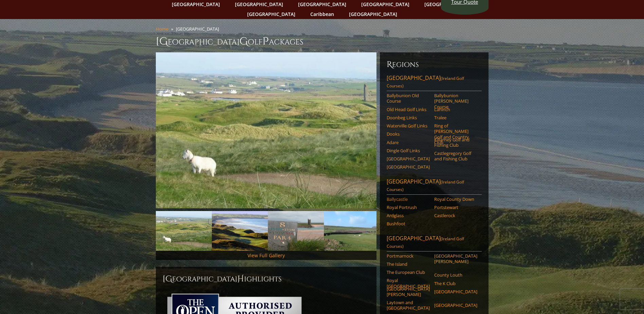 The height and width of the screenshot is (314, 644). What do you see at coordinates (434, 65) in the screenshot?
I see `h6: Regions` at bounding box center [434, 65].